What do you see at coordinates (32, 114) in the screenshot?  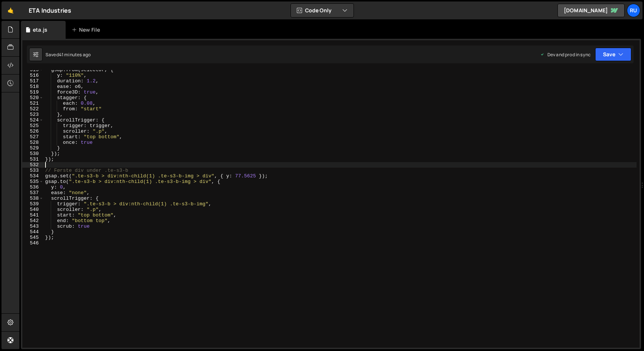 I see `div: 523` at bounding box center [32, 114].